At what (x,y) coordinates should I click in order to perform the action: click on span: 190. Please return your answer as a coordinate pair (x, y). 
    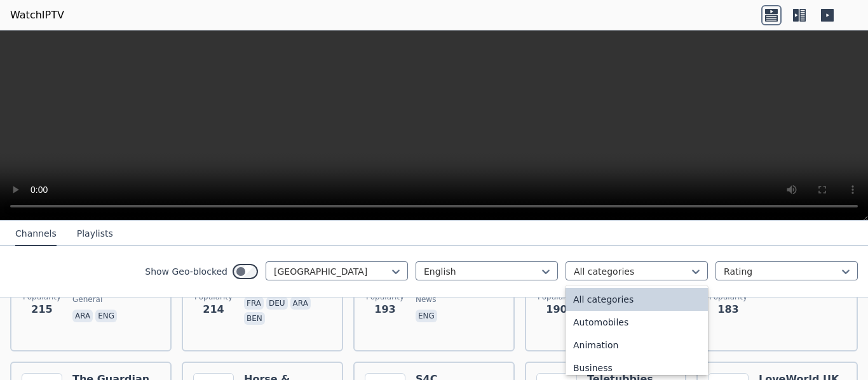
    Looking at the image, I should click on (556, 309).